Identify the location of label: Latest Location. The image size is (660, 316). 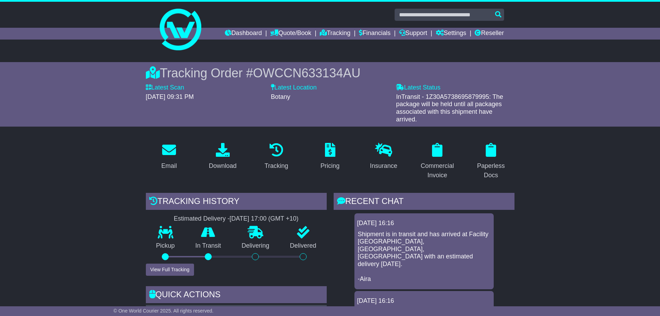
(294, 88).